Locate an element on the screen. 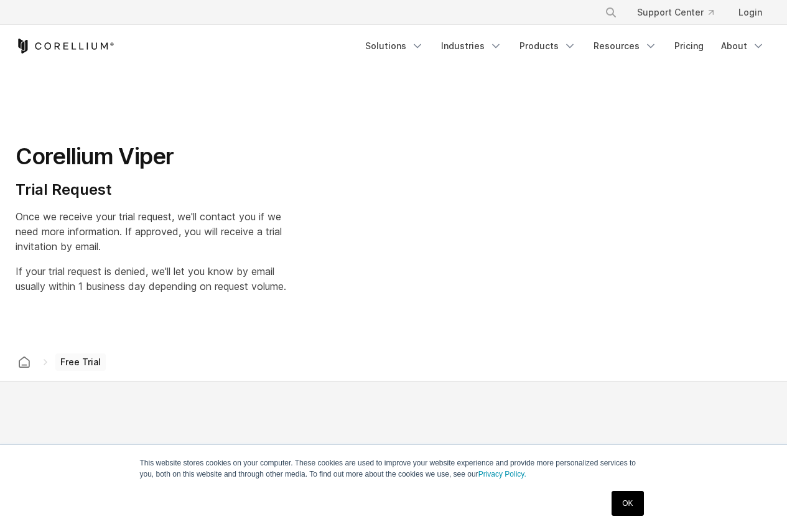  a: Privacy Policy. is located at coordinates (502, 474).